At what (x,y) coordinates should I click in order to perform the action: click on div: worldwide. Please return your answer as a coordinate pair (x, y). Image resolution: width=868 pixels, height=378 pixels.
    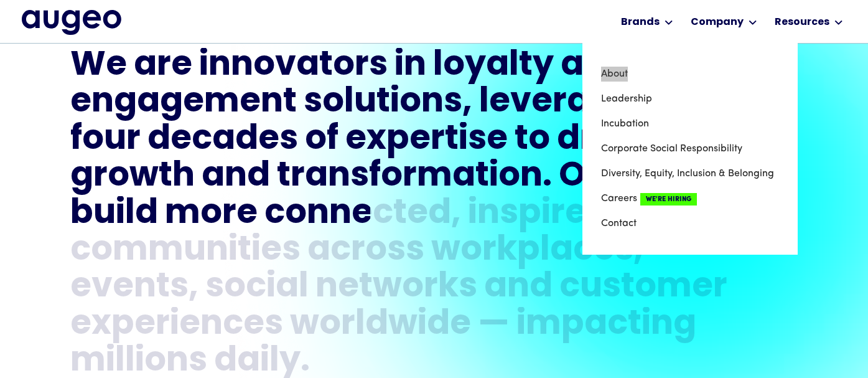
    Looking at the image, I should click on (380, 325).